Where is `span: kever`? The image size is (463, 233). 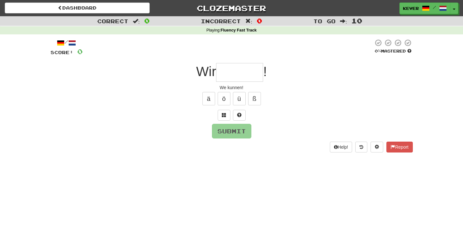
span: kever is located at coordinates (411, 8).